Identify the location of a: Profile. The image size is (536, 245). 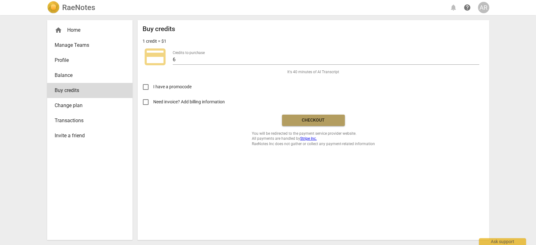
(90, 60).